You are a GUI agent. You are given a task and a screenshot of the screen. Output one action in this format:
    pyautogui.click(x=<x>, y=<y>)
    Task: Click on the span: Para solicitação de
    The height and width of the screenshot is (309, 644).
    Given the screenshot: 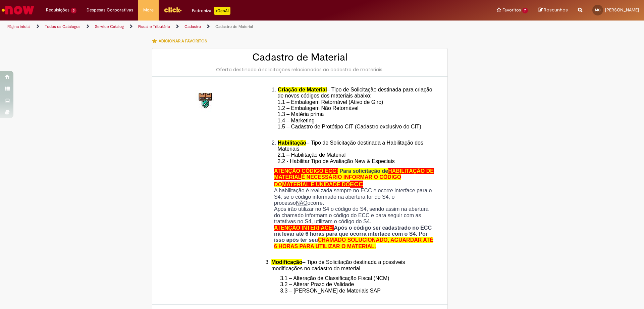 What is the action you would take?
    pyautogui.click(x=363, y=170)
    